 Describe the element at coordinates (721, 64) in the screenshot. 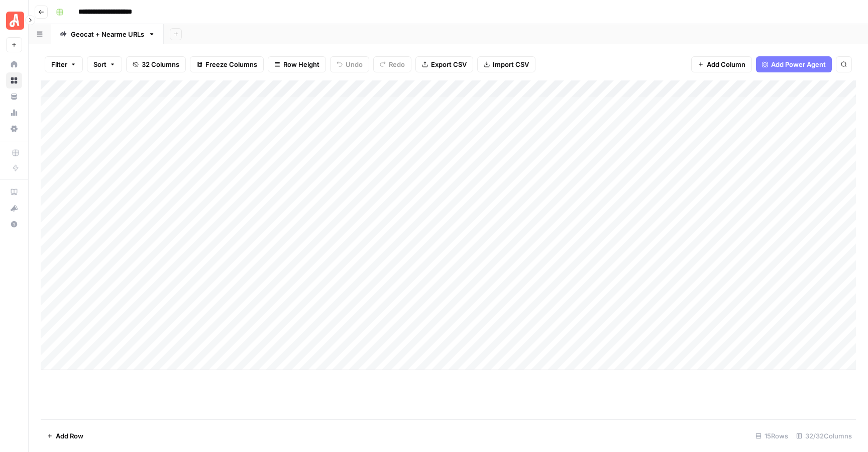

I see `button: Add Column` at that location.